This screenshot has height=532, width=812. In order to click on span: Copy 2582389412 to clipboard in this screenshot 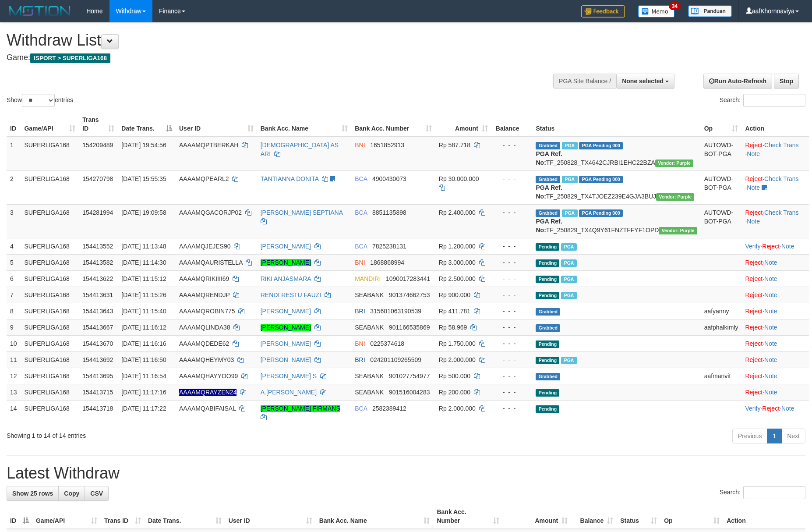, I will do `click(389, 408)`.